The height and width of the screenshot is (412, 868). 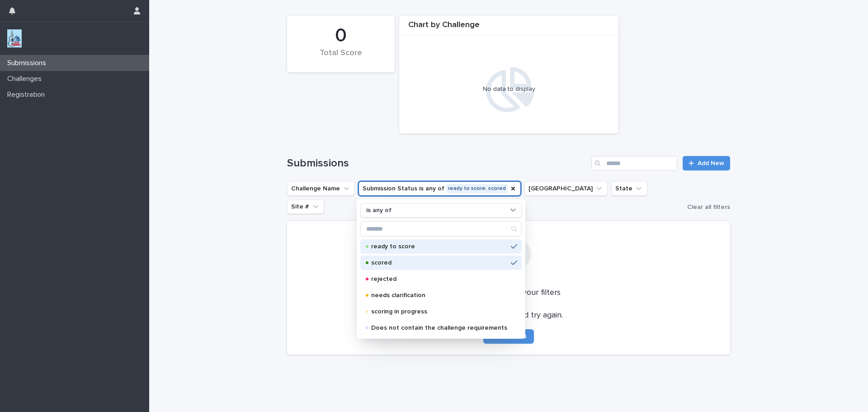 I want to click on button: Submission Status, so click(x=439, y=188).